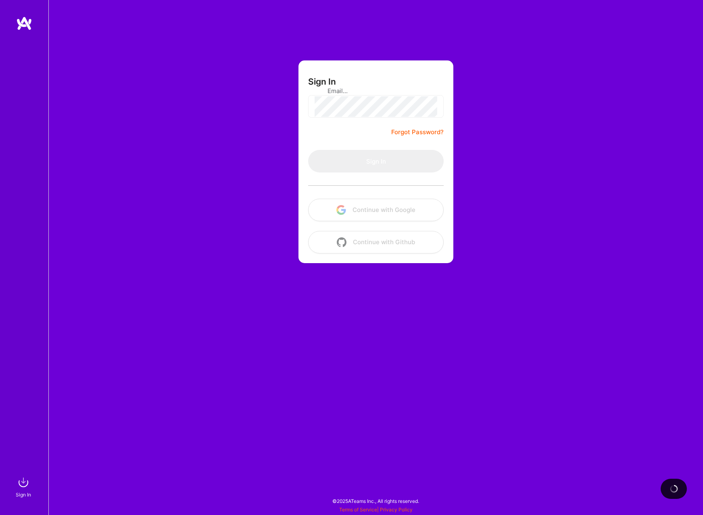 This screenshot has width=703, height=515. Describe the element at coordinates (24, 487) in the screenshot. I see `a: sign inSign In` at that location.